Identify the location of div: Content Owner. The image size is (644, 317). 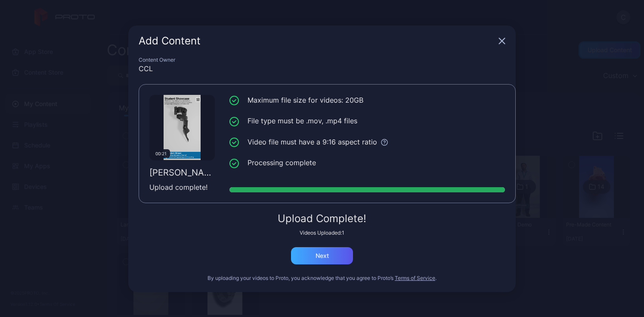
(322, 60).